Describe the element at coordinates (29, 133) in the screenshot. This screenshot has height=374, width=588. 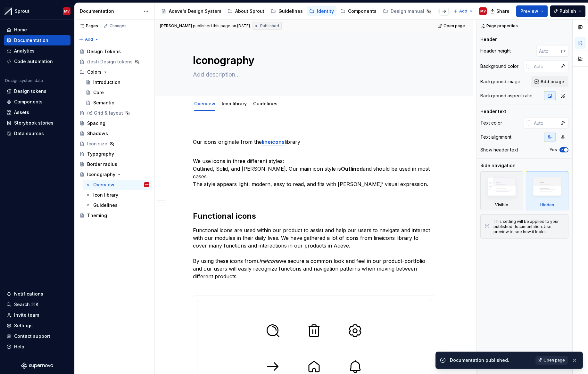
I see `div: Data sources` at that location.